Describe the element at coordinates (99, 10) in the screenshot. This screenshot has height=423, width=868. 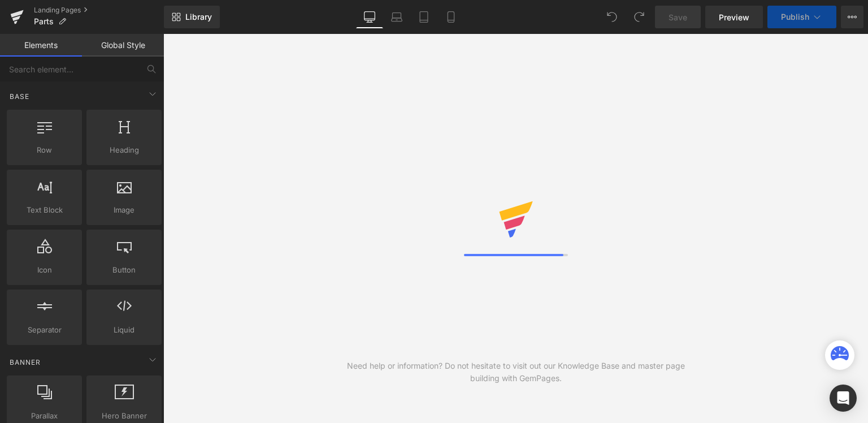
I see `a: Landing Pages` at that location.